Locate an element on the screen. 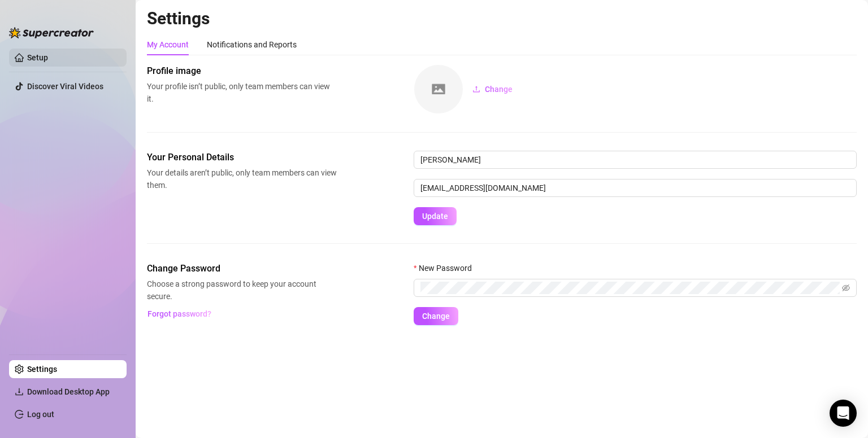  div: Open Intercom Messenger is located at coordinates (843, 414).